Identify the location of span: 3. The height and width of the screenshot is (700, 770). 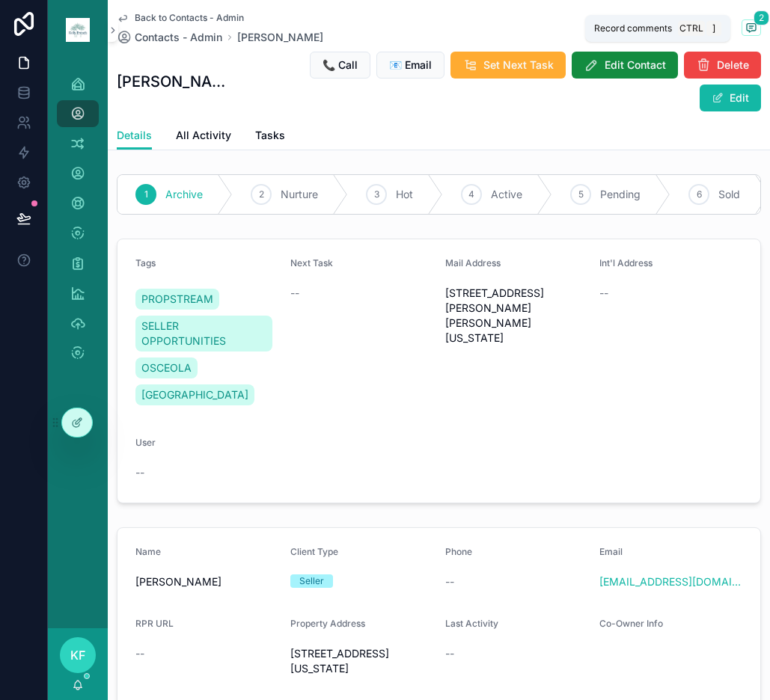
(377, 195).